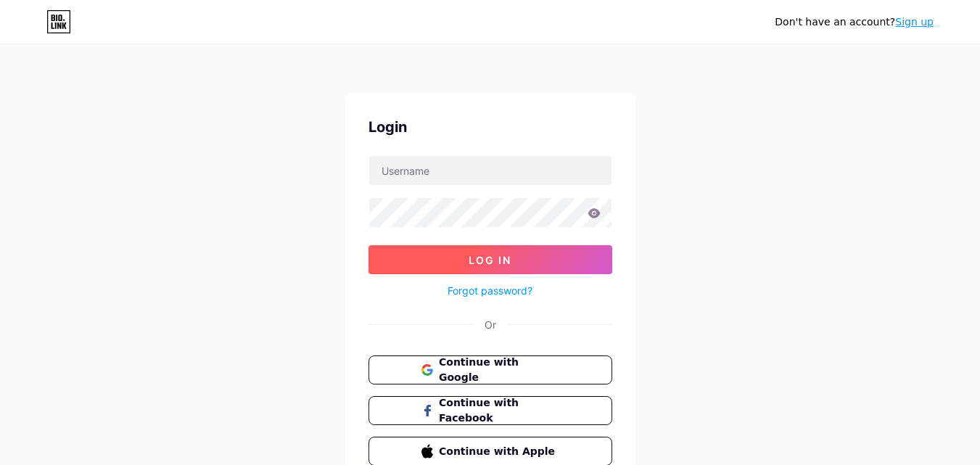 Image resolution: width=980 pixels, height=465 pixels. What do you see at coordinates (490, 370) in the screenshot?
I see `button: Continue with Google` at bounding box center [490, 370].